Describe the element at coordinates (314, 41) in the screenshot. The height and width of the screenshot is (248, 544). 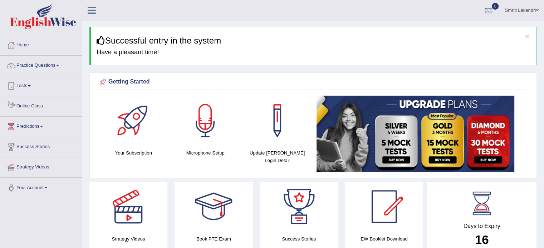
I see `h3: Successful entry in the system` at that location.